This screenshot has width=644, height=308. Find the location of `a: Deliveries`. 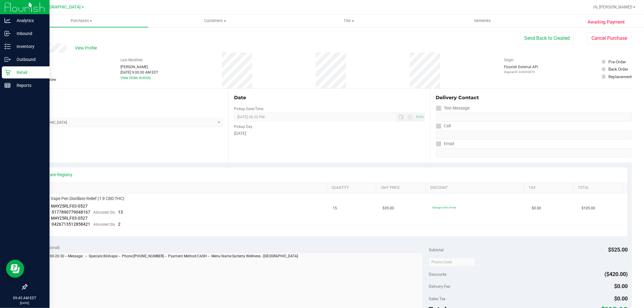

a: Deliveries is located at coordinates (482, 21).